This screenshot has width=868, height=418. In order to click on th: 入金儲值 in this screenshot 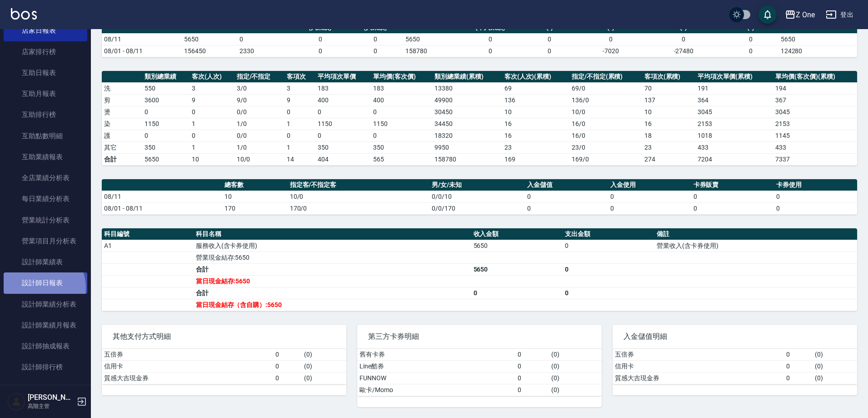, I will do `click(566, 185)`.